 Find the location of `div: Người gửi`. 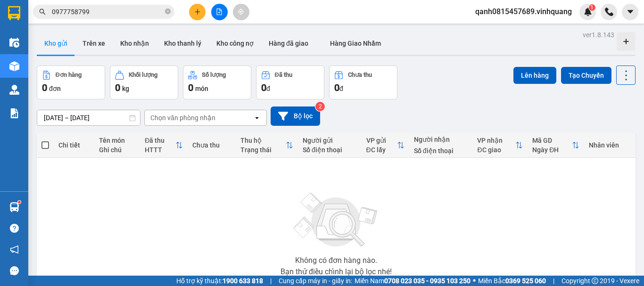

div: Người gửi is located at coordinates (330, 141).